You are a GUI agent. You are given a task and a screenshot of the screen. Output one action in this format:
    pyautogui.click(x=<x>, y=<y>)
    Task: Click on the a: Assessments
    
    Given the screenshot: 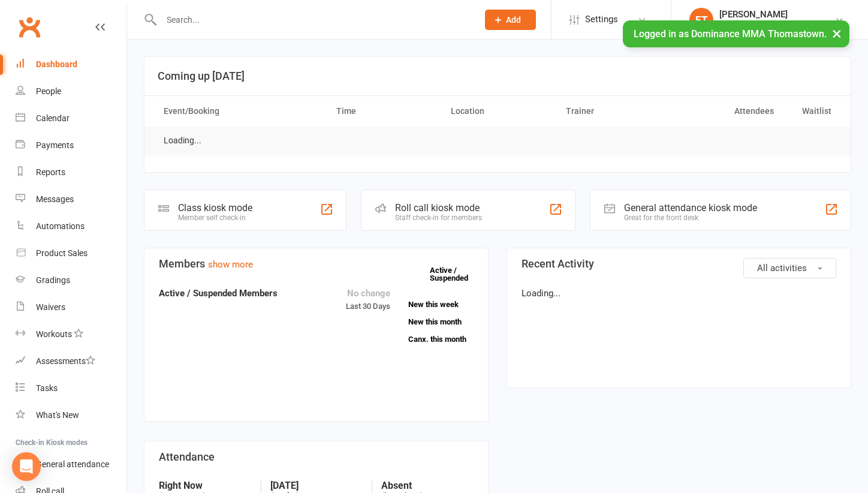 What is the action you would take?
    pyautogui.click(x=70, y=361)
    